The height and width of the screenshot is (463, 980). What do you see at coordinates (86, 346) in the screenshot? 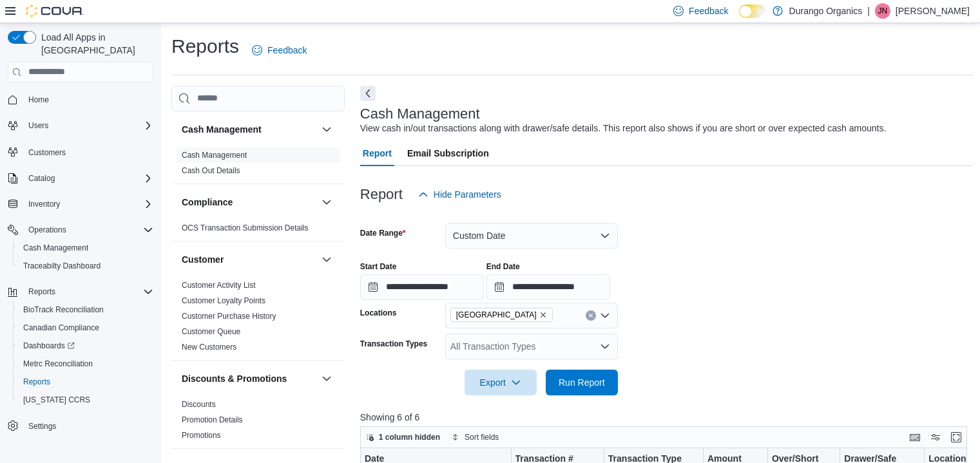
I see `a: Dashboards` at bounding box center [86, 346].